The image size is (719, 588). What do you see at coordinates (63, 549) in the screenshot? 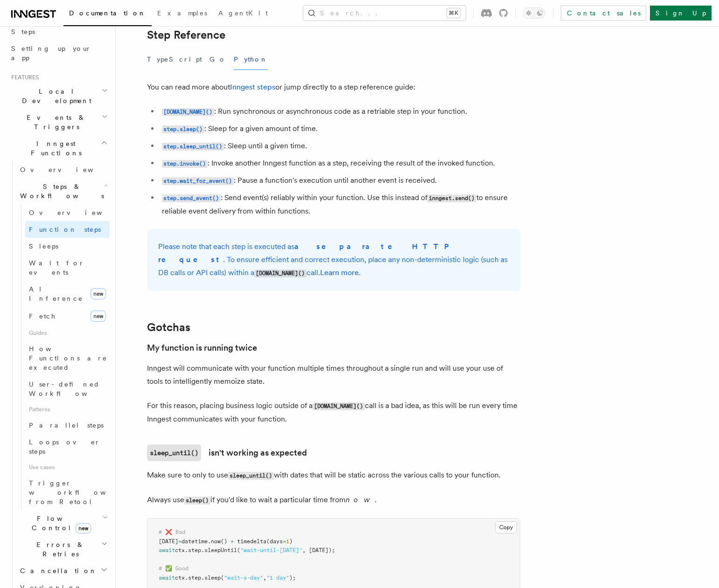
I see `button: Errors & Retries` at bounding box center [63, 549].